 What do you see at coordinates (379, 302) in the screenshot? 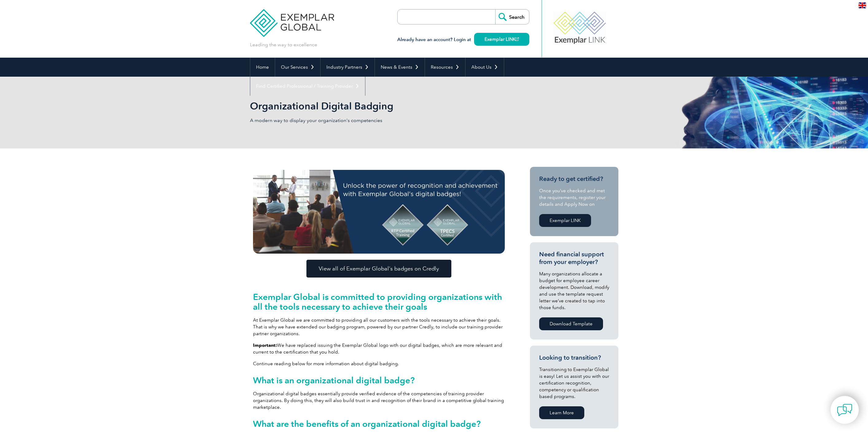
I see `h2: Exemplar Global is committed to providing organizations with all the tools necessary to achieve t...` at bounding box center [379, 302].